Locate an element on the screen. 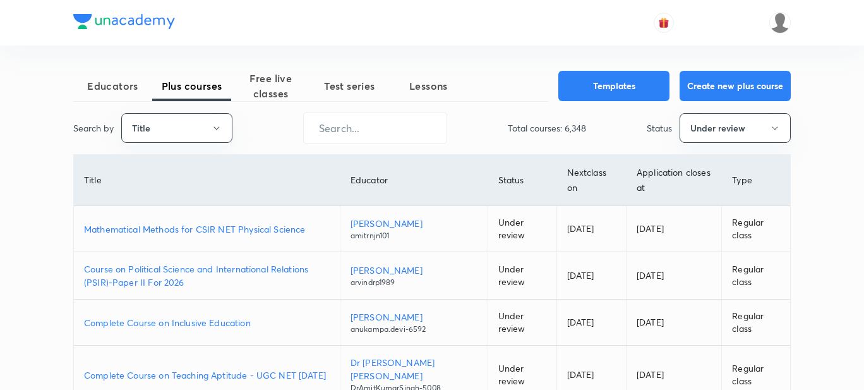  span: Plus courses is located at coordinates (191, 86).